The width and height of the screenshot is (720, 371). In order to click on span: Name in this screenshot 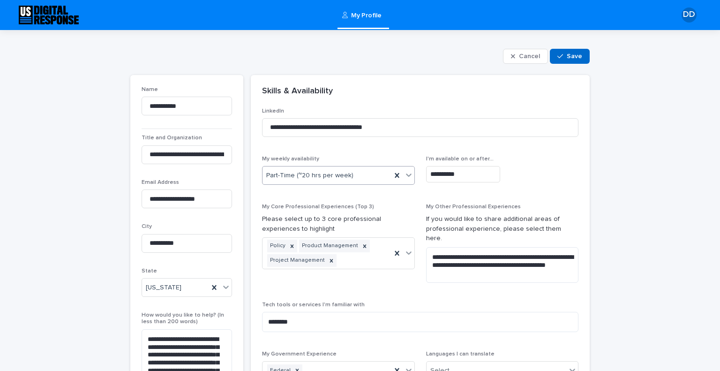, I will do `click(149, 89)`.